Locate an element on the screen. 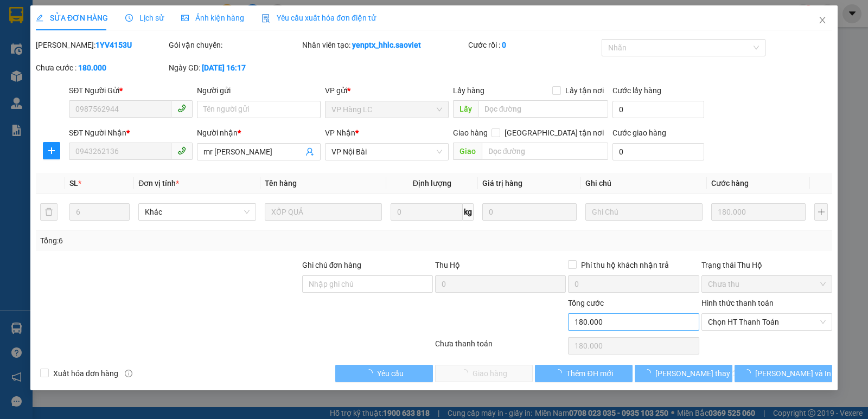  button: Giao hàng is located at coordinates (484, 374).